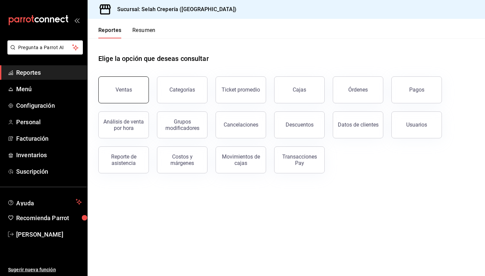 This screenshot has width=485, height=276. I want to click on div: Análisis de venta por hora, so click(124, 125).